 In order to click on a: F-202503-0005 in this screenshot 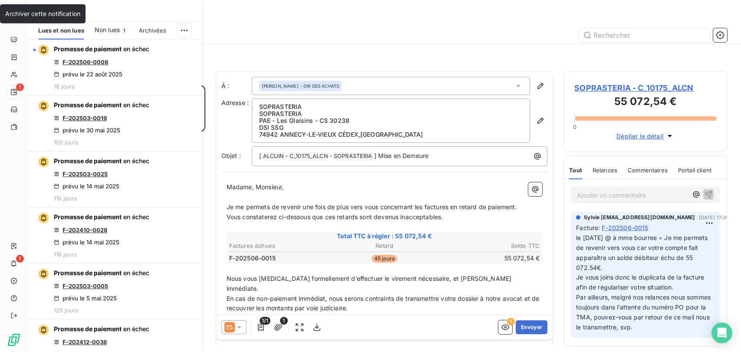, I will do `click(85, 286)`.